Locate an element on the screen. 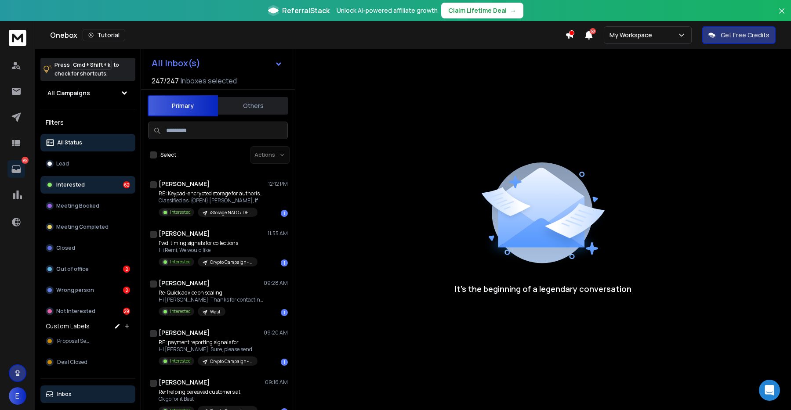  button: Others is located at coordinates (253, 106).